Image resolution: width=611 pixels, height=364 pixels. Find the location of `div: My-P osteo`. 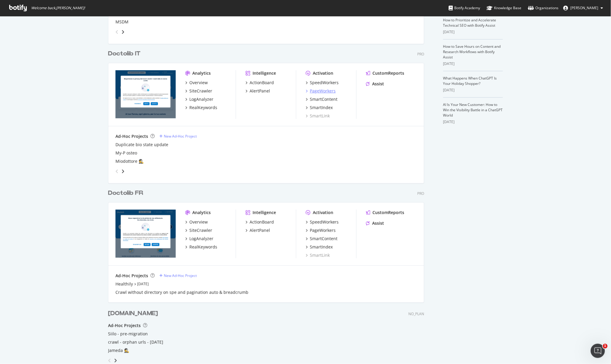

div: My-P osteo is located at coordinates (126, 153).